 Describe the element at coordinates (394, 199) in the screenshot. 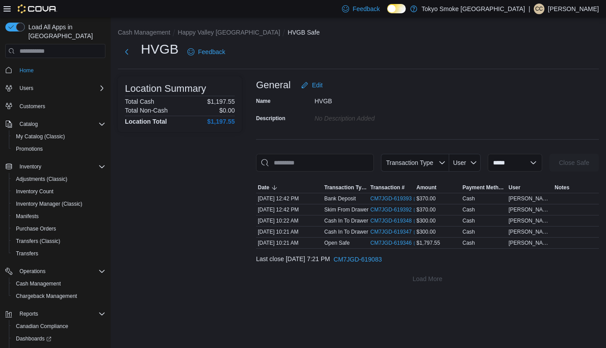

I see `a: CM7JGD-619393External link` at that location.